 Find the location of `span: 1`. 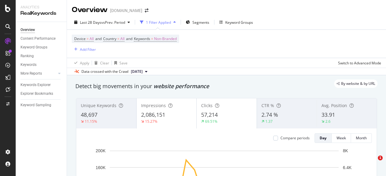

span: 1 is located at coordinates (380, 158).